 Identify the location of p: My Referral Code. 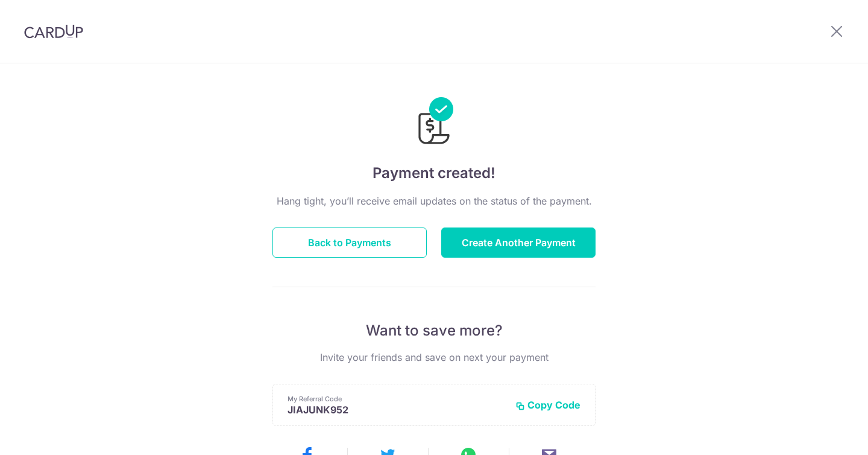
(396, 399).